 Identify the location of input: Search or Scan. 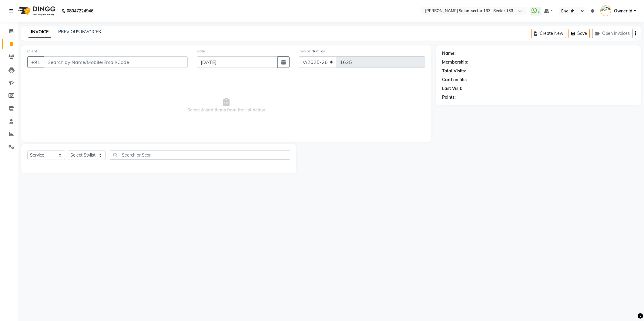
(200, 155).